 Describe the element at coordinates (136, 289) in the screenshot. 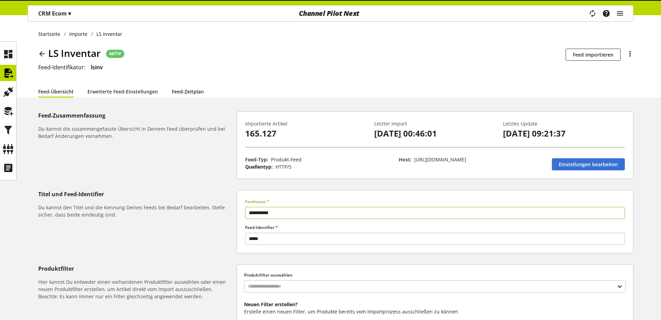

I see `h6: Hier kannst Du entweder einen vorhandenen Produktfilter auswählen oder einen neuen Produktfilter ...` at that location.